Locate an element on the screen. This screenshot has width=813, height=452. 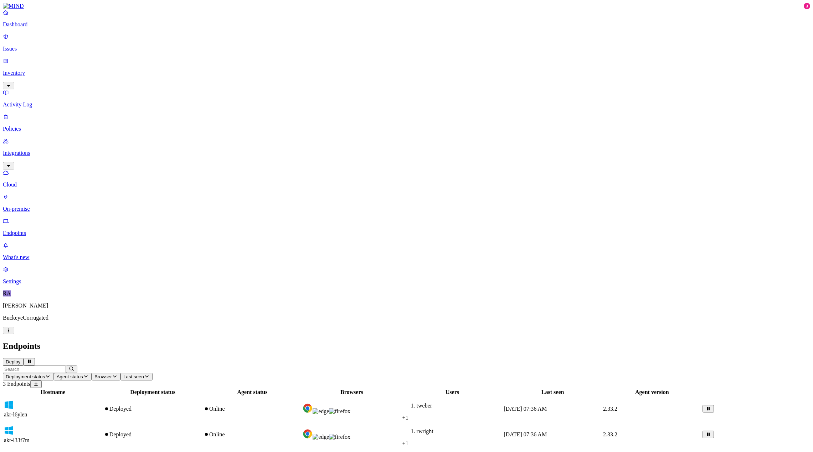
p: Policies is located at coordinates (406, 129).